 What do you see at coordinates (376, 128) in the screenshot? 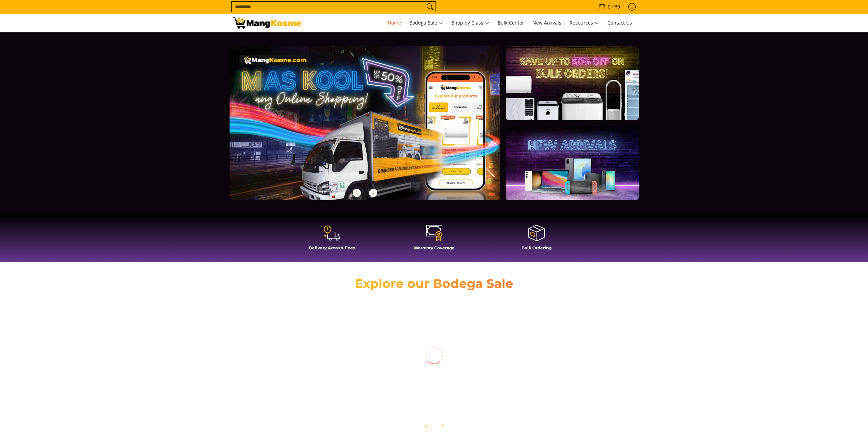
I see `a: More` at bounding box center [376, 128].